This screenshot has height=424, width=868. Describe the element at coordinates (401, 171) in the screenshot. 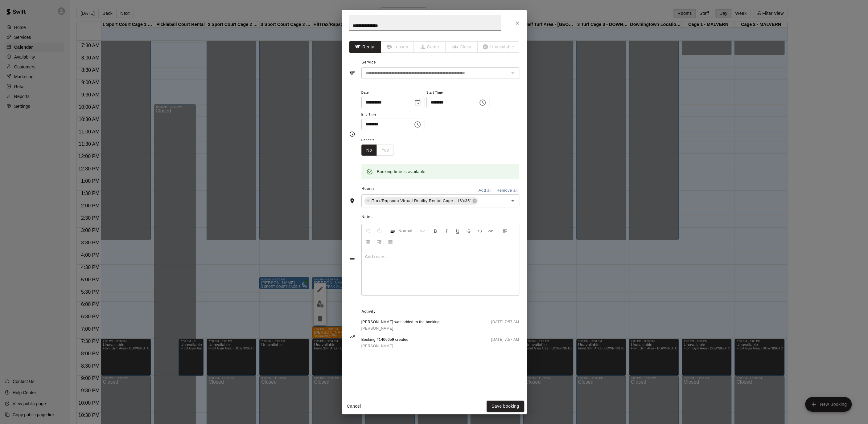

I see `div: Booking time is available` at that location.